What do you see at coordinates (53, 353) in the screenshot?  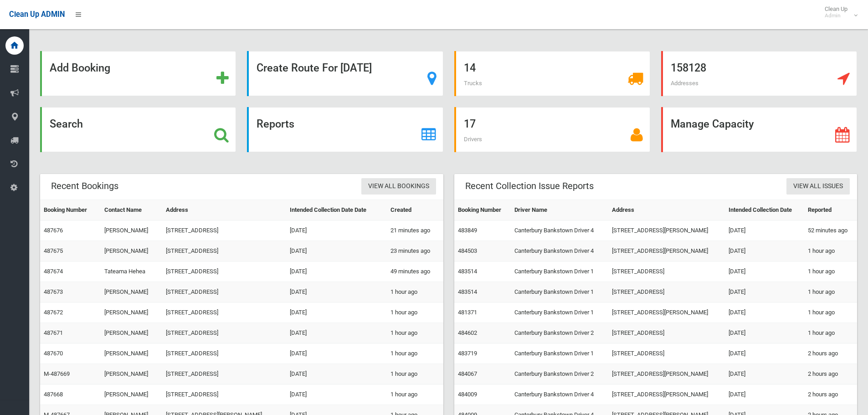 I see `a: 487670` at bounding box center [53, 353].